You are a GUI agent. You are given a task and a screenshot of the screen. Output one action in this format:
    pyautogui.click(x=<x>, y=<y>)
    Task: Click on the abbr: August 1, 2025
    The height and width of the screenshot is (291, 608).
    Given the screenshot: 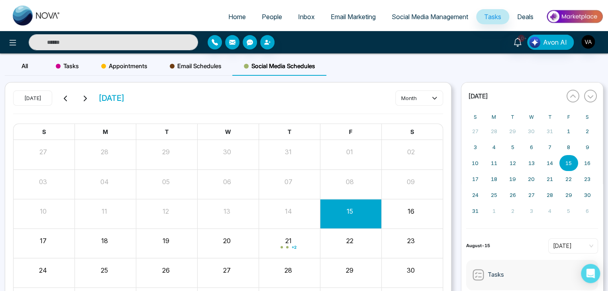 What is the action you would take?
    pyautogui.click(x=569, y=131)
    